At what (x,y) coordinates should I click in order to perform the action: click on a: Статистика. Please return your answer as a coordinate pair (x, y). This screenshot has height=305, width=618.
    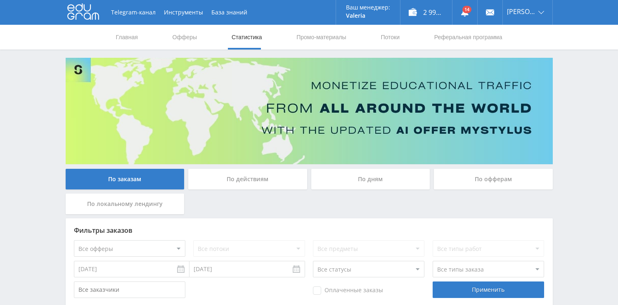
    Looking at the image, I should click on (247, 37).